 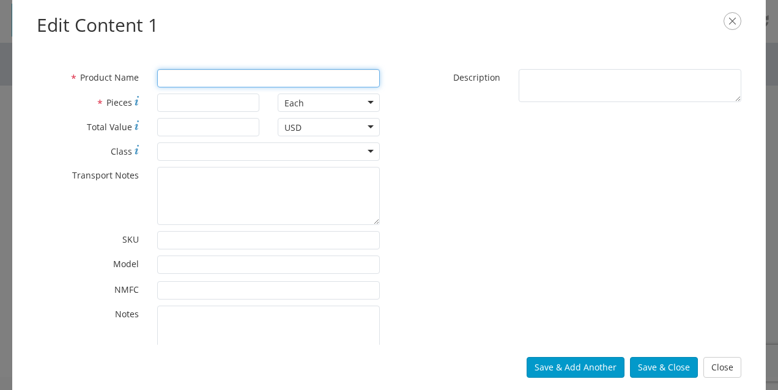 What do you see at coordinates (119, 102) in the screenshot?
I see `span: Pieces` at bounding box center [119, 102].